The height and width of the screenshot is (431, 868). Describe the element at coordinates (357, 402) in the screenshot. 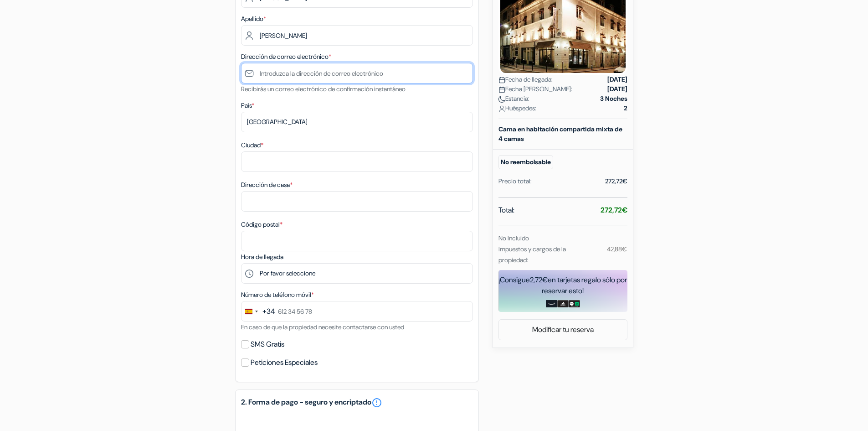

I see `h5: 2. Forma de pago - seguro y encriptado` at that location.